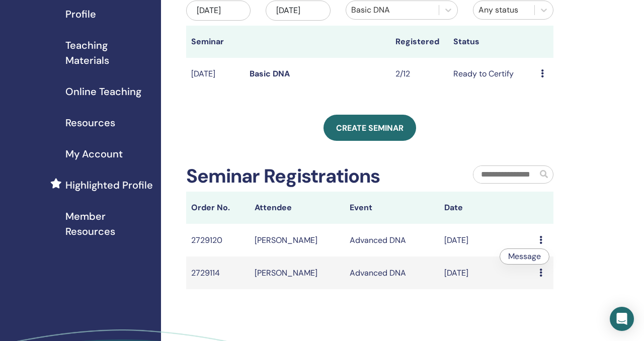 Image resolution: width=644 pixels, height=341 pixels. What do you see at coordinates (103, 91) in the screenshot?
I see `span: Online Teaching` at bounding box center [103, 91].